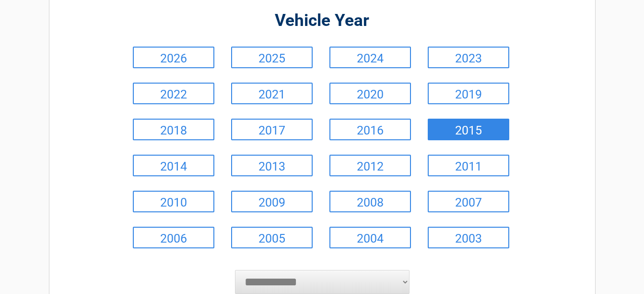  I want to click on h2: Vehicle Year, so click(322, 20).